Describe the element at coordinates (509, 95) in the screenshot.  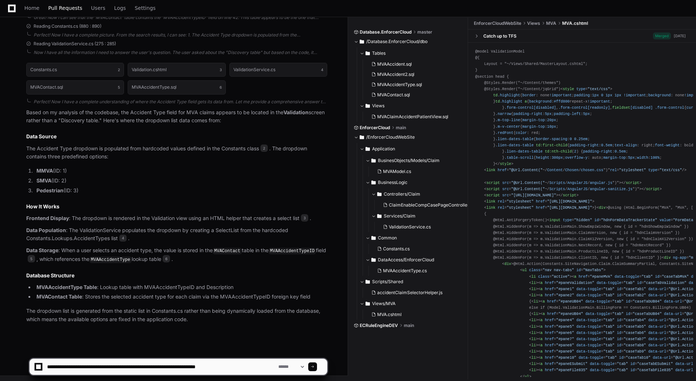
I see `span: .highlight` at that location.